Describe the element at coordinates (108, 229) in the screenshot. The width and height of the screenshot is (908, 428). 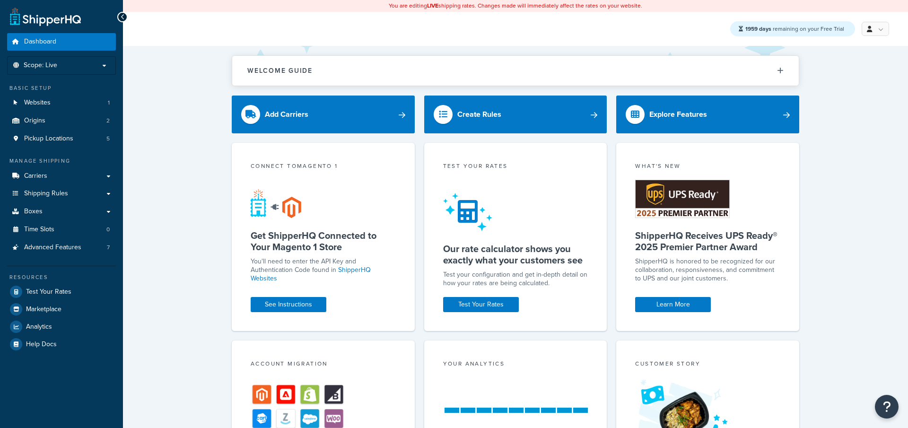
I see `span: 0` at that location.